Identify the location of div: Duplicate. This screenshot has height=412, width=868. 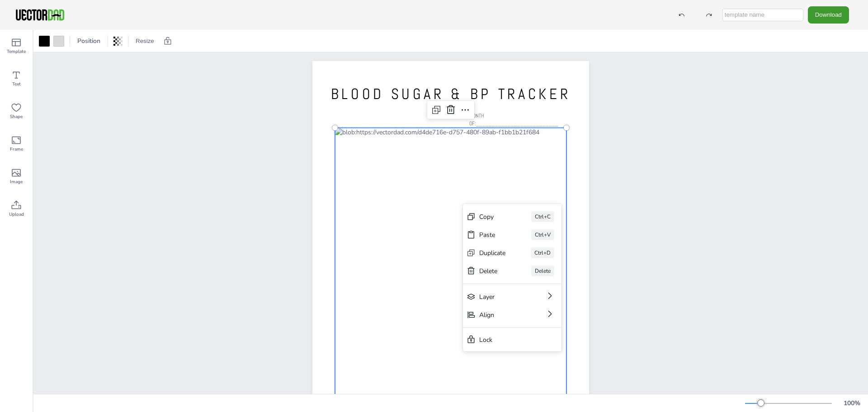
(492, 253).